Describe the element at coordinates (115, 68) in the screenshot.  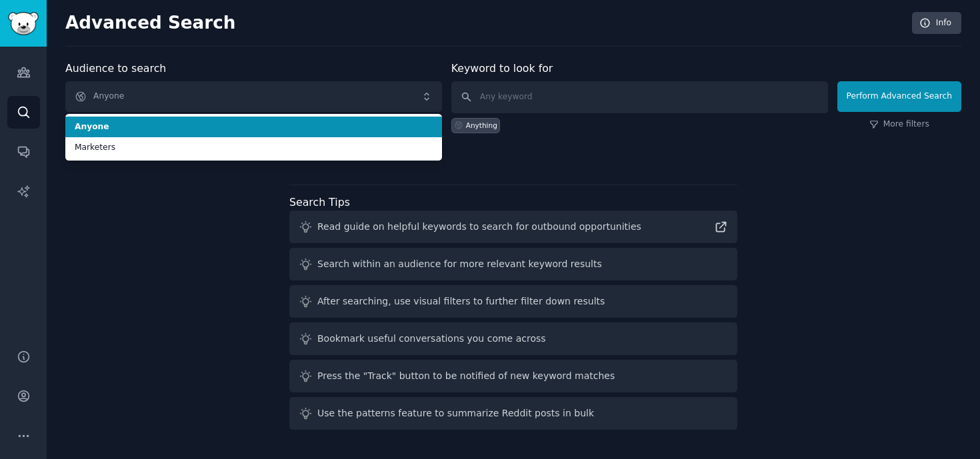
I see `label: Audience to search` at that location.